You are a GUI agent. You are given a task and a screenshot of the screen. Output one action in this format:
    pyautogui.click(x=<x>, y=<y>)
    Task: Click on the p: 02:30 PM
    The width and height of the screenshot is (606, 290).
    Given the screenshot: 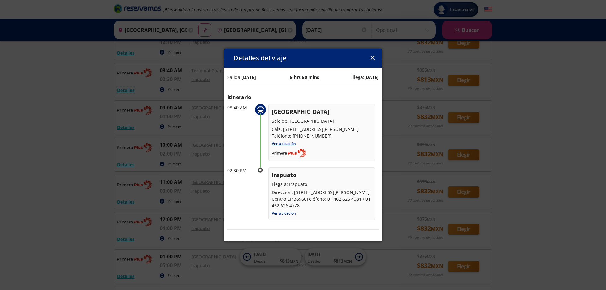 What is the action you would take?
    pyautogui.click(x=240, y=170)
    